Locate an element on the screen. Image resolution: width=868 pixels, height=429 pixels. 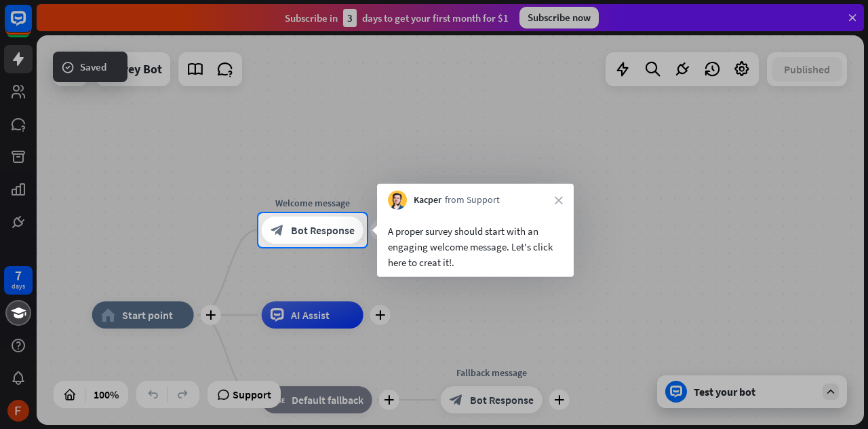
div: A proper survey should start with an engaging welcome message. Let's click here to creat it!. is located at coordinates (476, 246).